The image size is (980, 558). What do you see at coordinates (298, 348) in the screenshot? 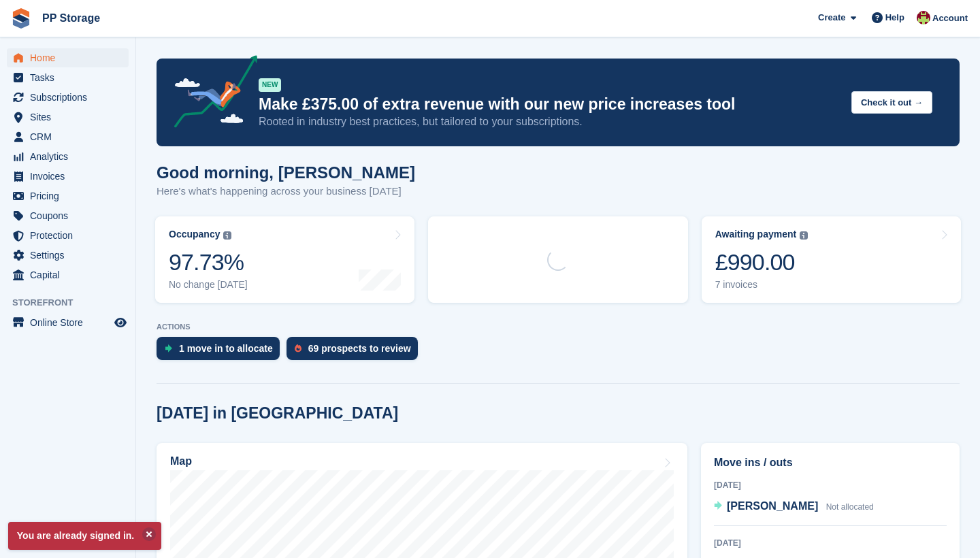
I see `img: prospect-51fa495bee0391a8d652442698ab0144808aea92771e9ea1ae160a38d050c398.svg` at bounding box center [298, 348].